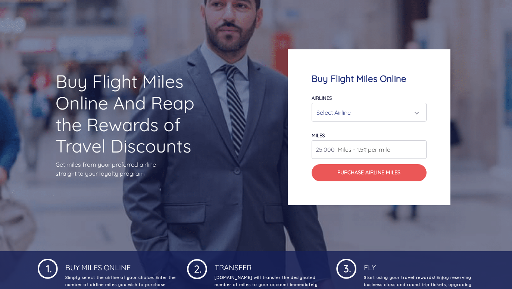 Image resolution: width=512 pixels, height=289 pixels. I want to click on h4: Buy Miles Online, so click(120, 264).